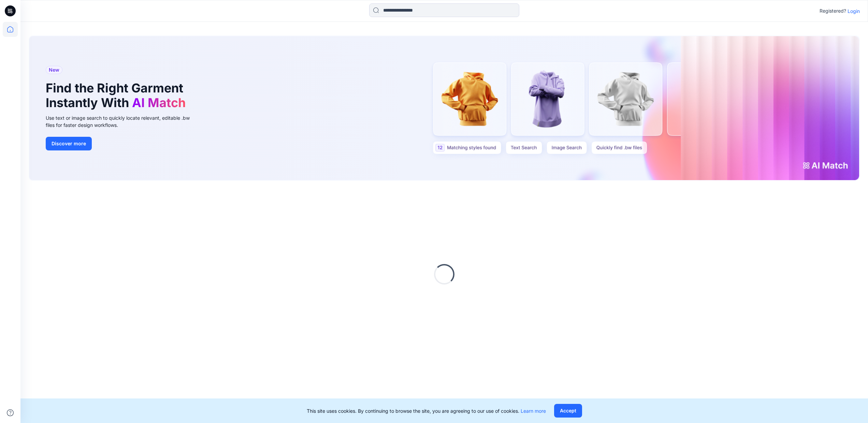 The width and height of the screenshot is (868, 423). What do you see at coordinates (69, 144) in the screenshot?
I see `button: Discover more` at bounding box center [69, 144].